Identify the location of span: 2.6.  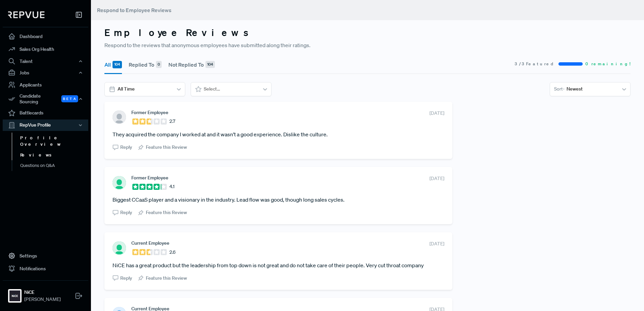
(172, 252).